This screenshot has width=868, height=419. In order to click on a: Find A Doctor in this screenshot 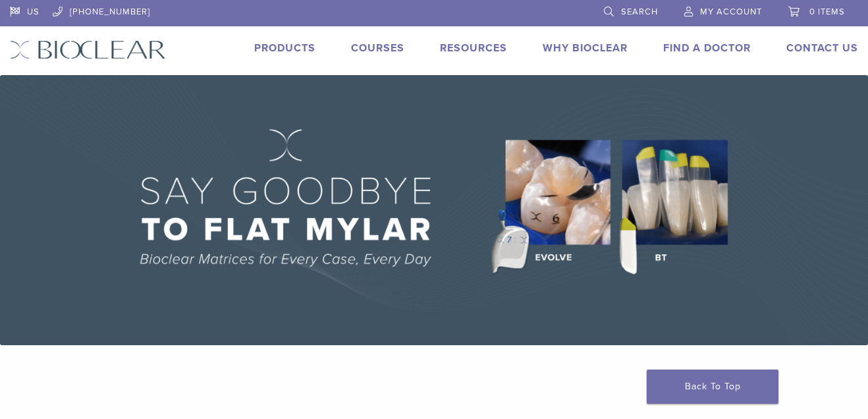, I will do `click(707, 48)`.